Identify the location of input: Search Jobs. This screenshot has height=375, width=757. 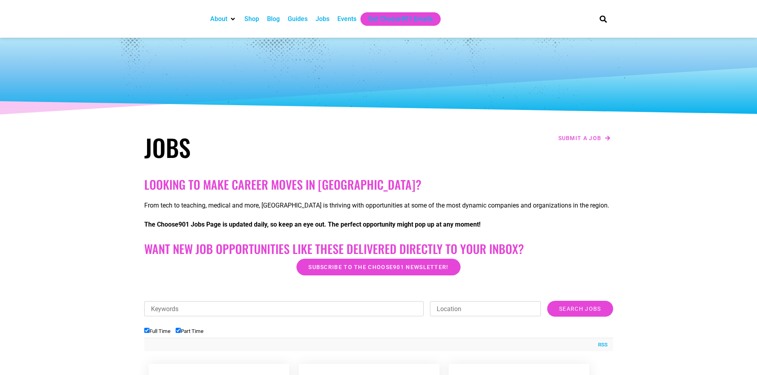
(580, 309).